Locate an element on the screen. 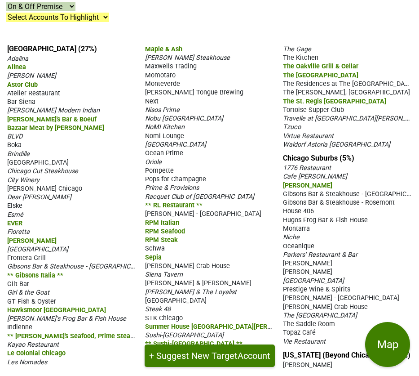 The width and height of the screenshot is (419, 376). span: RPM Steak is located at coordinates (161, 240).